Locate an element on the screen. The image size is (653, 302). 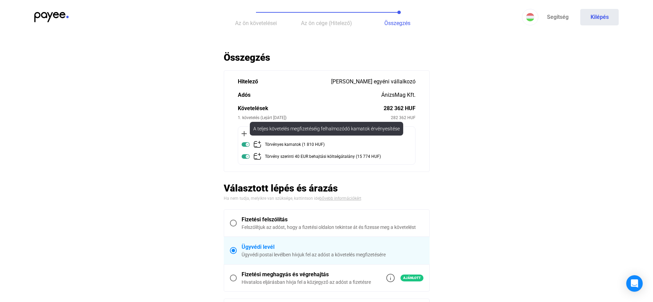
div: Opcionális követelések is located at coordinates (327, 134).